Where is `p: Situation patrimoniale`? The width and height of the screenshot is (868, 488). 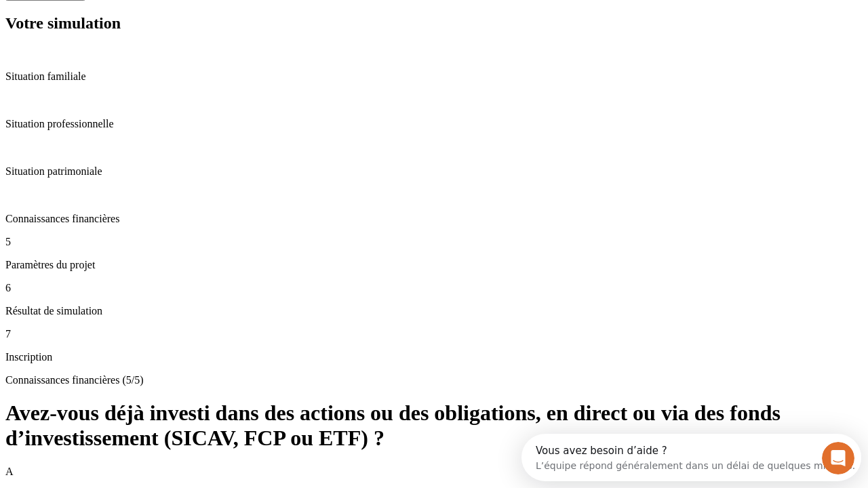 p: Situation patrimoniale is located at coordinates (434, 171).